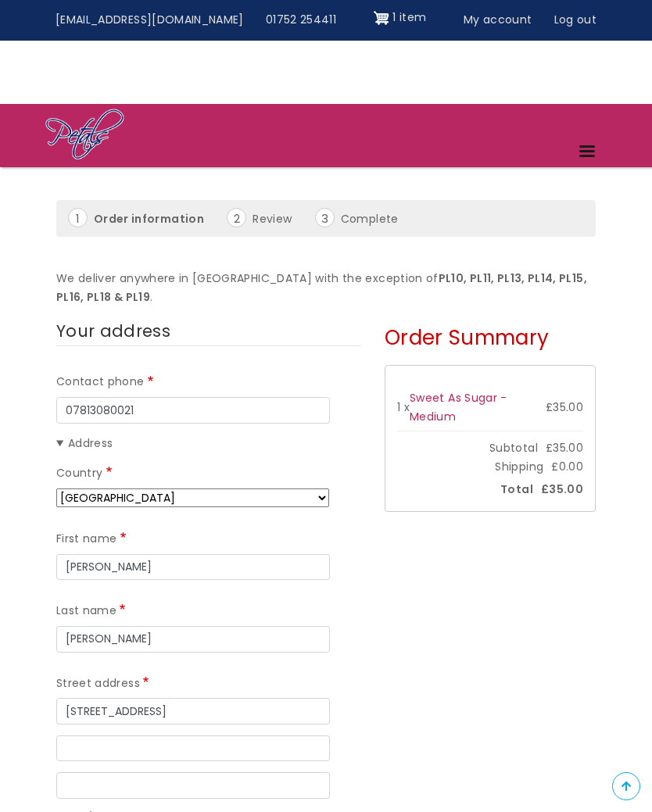 The image size is (652, 812). What do you see at coordinates (104, 684) in the screenshot?
I see `label: Street address` at bounding box center [104, 684].